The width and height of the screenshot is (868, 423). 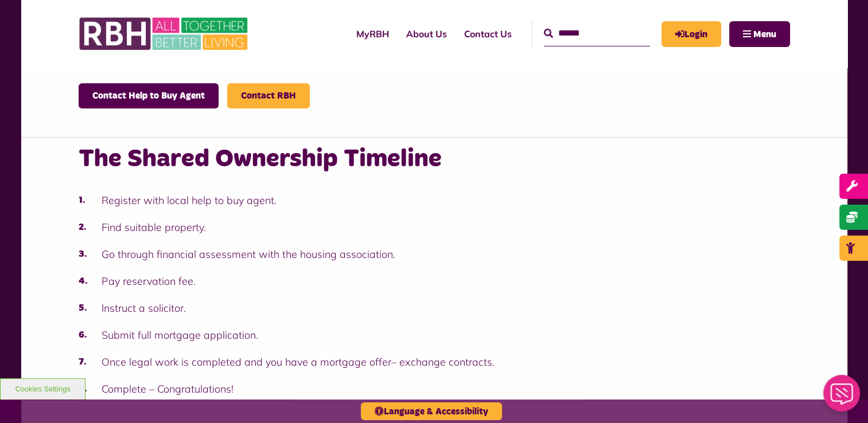 What do you see at coordinates (434, 308) in the screenshot?
I see `li: Instruct a solicitor.` at bounding box center [434, 308].